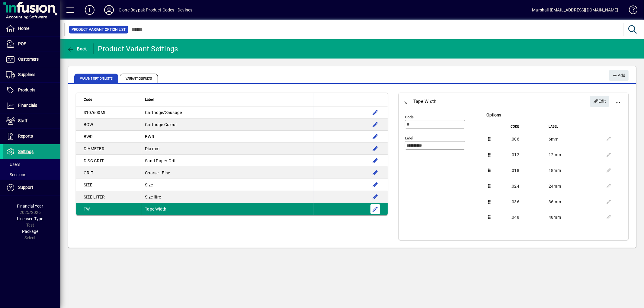 This screenshot has width=644, height=308. I want to click on td: Size litre, so click(227, 197).